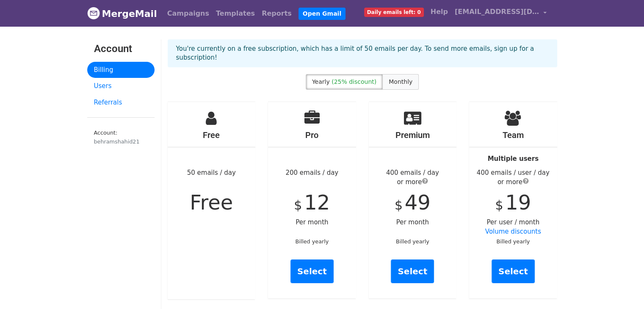 The height and width of the screenshot is (309, 644). I want to click on div: 50 emails / day, so click(212, 201).